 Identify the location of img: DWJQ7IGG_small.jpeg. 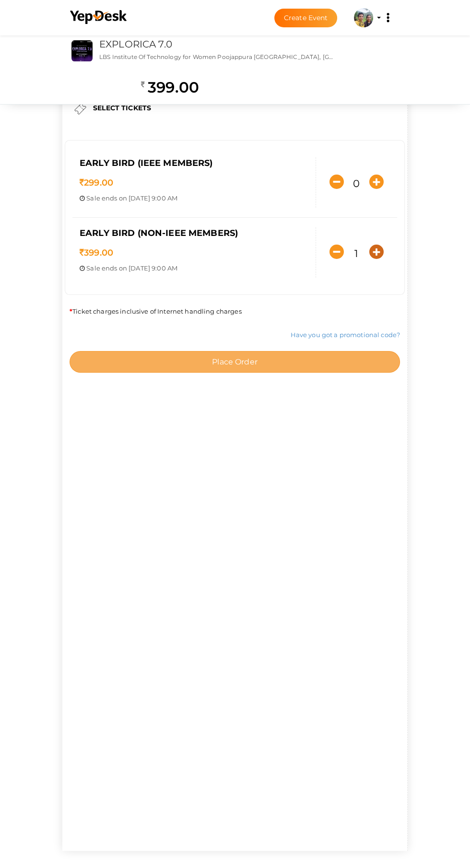
(82, 51).